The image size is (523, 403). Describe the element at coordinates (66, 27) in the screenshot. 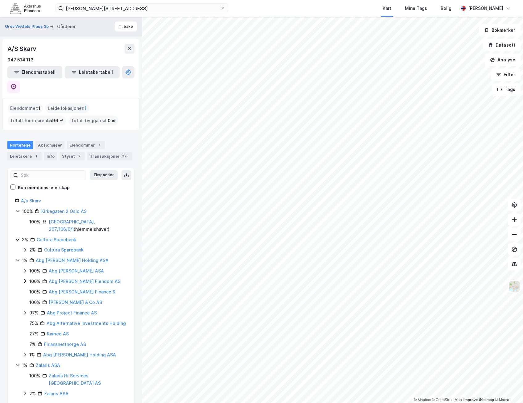

I see `div: Gårdeier` at that location.